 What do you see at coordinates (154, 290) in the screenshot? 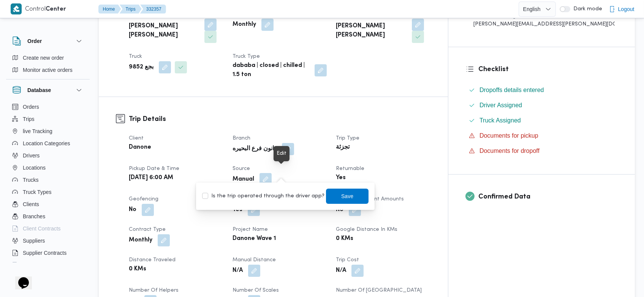
I see `span: Number of Helpers` at bounding box center [154, 290].